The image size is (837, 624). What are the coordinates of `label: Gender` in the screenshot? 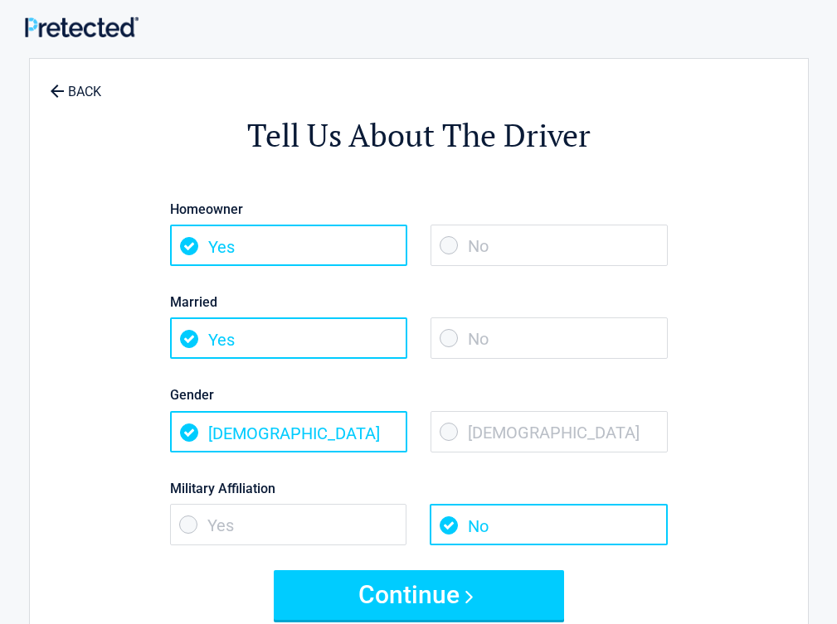 It's located at (419, 395).